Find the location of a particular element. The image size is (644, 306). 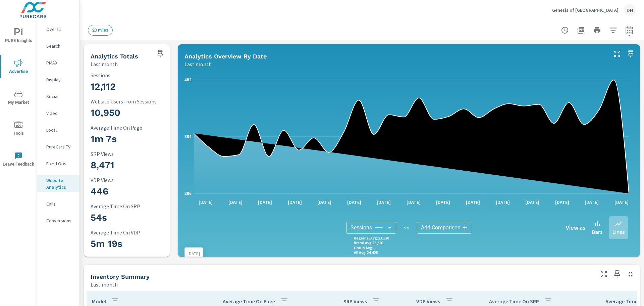

span: Add Comparison is located at coordinates (441, 228).